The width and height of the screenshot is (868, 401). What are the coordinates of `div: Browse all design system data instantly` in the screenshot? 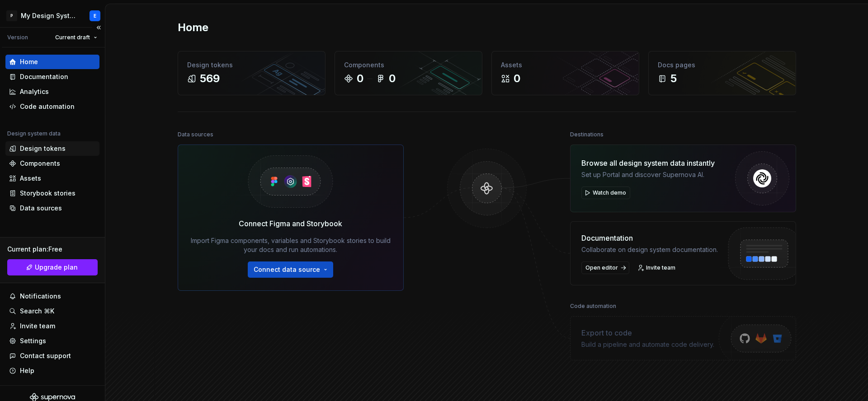 It's located at (647, 164).